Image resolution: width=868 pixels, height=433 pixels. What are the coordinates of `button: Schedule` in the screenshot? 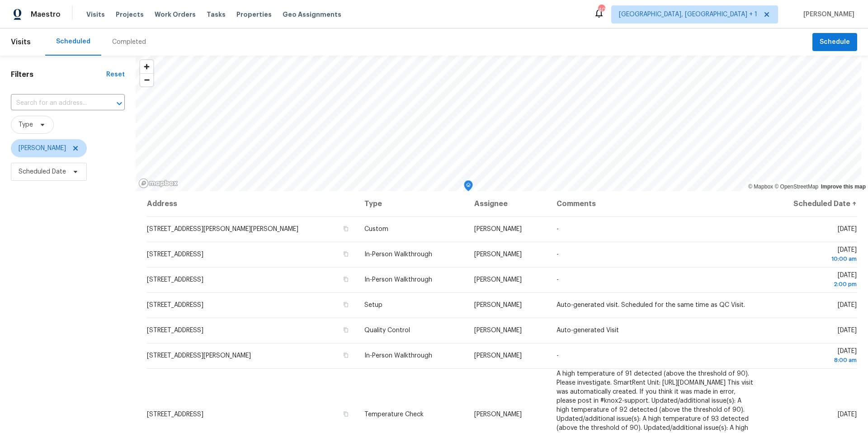 It's located at (835, 42).